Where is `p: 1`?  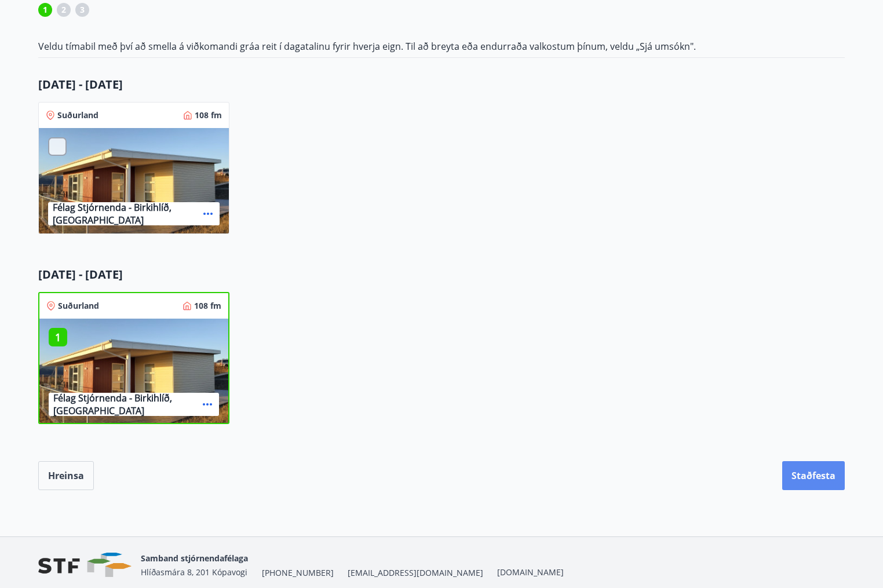
p: 1 is located at coordinates (58, 337).